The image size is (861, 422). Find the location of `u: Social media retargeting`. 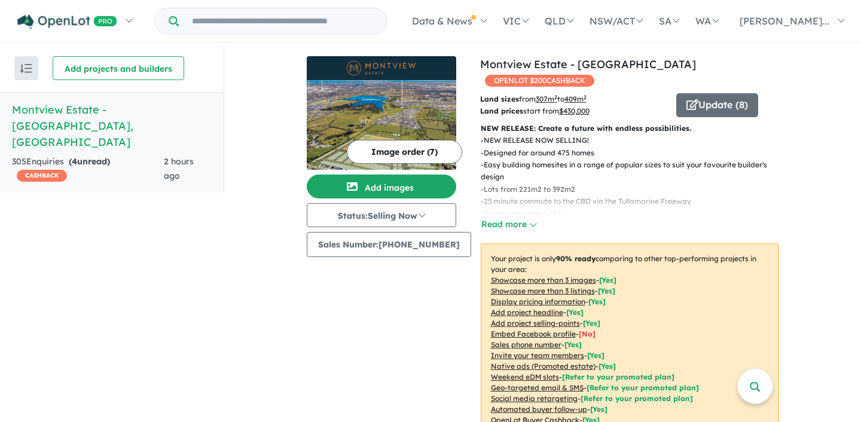

u: Social media retargeting is located at coordinates (534, 398).